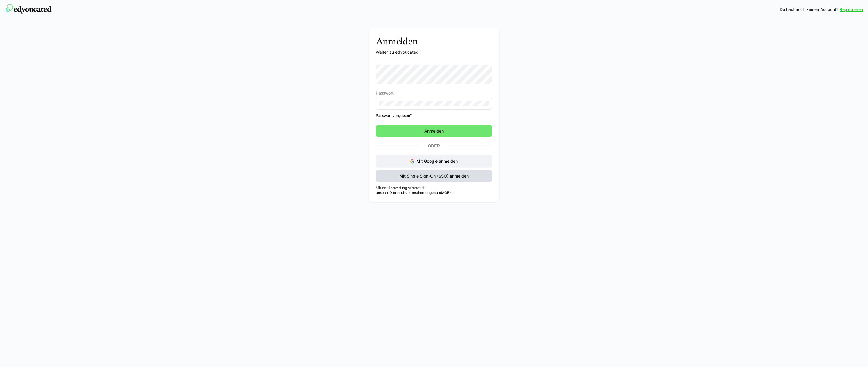 This screenshot has width=868, height=367. I want to click on span: Du hast noch keinen Account?, so click(809, 10).